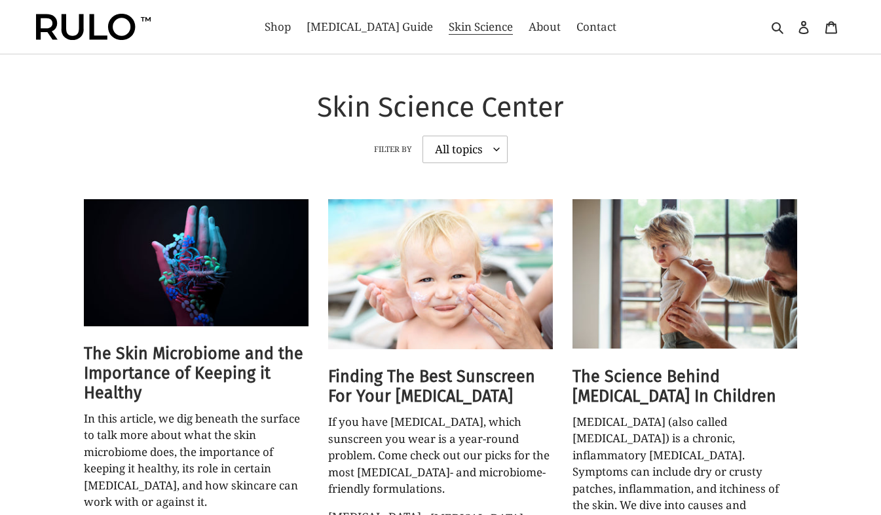 The width and height of the screenshot is (881, 515). What do you see at coordinates (481, 27) in the screenshot?
I see `a: Skin Science` at bounding box center [481, 27].